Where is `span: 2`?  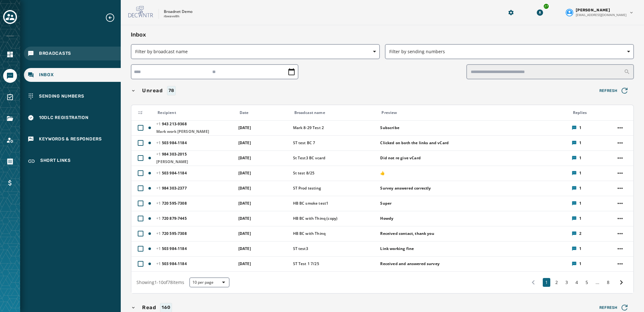
span: 2 is located at coordinates (580, 234).